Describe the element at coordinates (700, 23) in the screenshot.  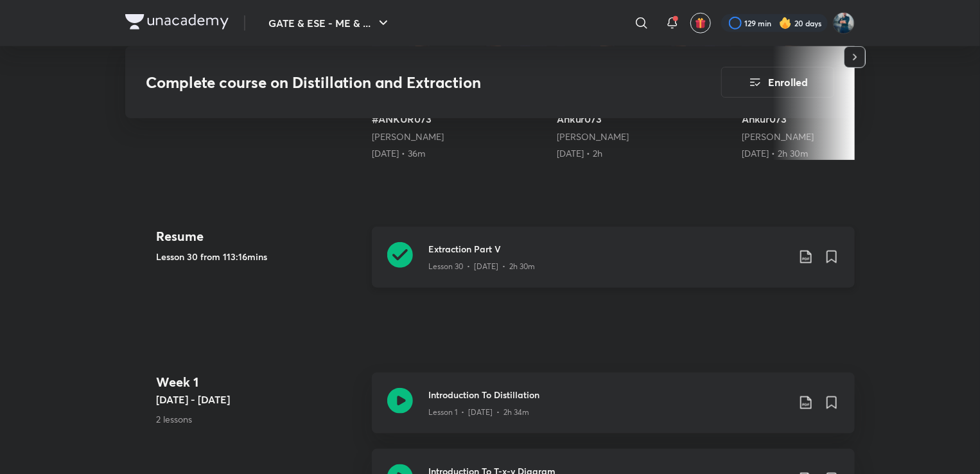
I see `button: avatar` at that location.